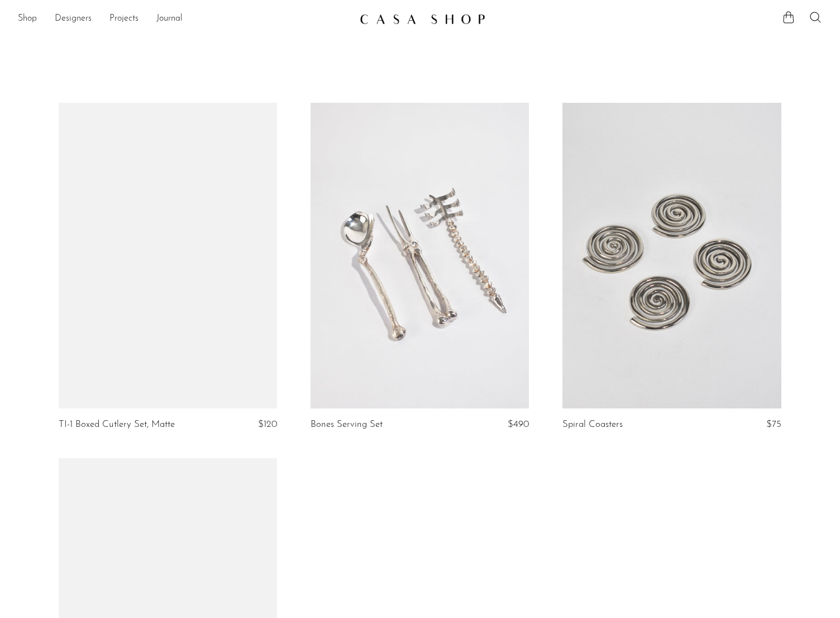 This screenshot has width=840, height=618. What do you see at coordinates (116, 424) in the screenshot?
I see `a: TI-1 Boxed Cutlery Set, Matte` at bounding box center [116, 424].